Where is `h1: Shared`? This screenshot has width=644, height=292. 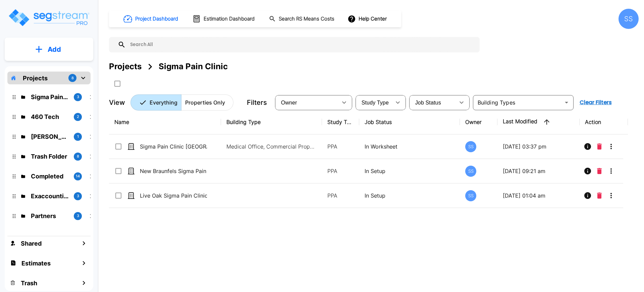
h1: Shared is located at coordinates (31, 243).